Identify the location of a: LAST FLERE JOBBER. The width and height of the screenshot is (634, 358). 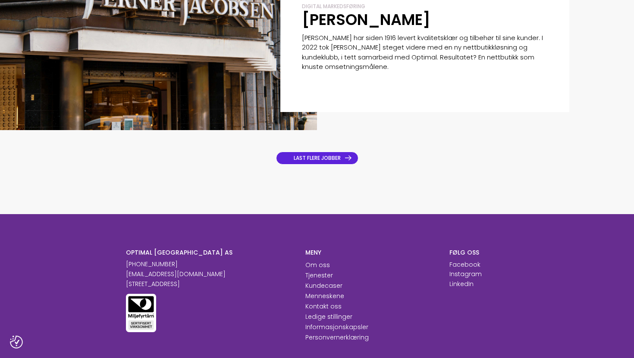
(317, 158).